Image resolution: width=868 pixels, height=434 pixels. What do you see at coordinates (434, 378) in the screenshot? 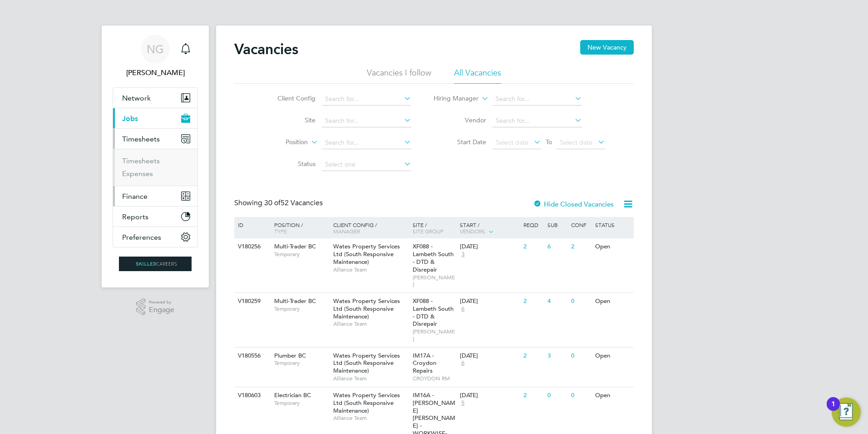
I see `span: CROYDON RM` at bounding box center [434, 378].